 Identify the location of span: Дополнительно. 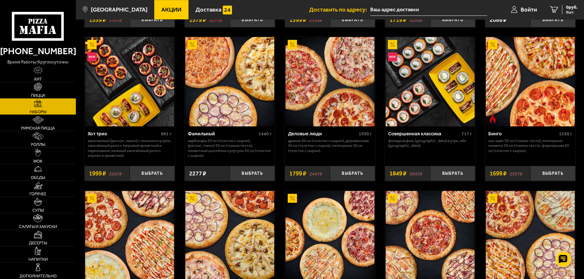
(38, 275).